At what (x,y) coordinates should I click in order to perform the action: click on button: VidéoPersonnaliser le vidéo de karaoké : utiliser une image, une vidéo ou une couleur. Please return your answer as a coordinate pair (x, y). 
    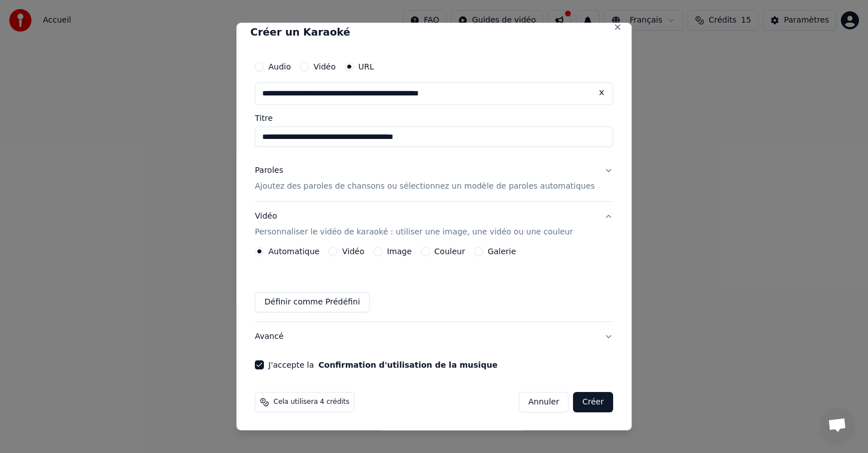
    Looking at the image, I should click on (434, 224).